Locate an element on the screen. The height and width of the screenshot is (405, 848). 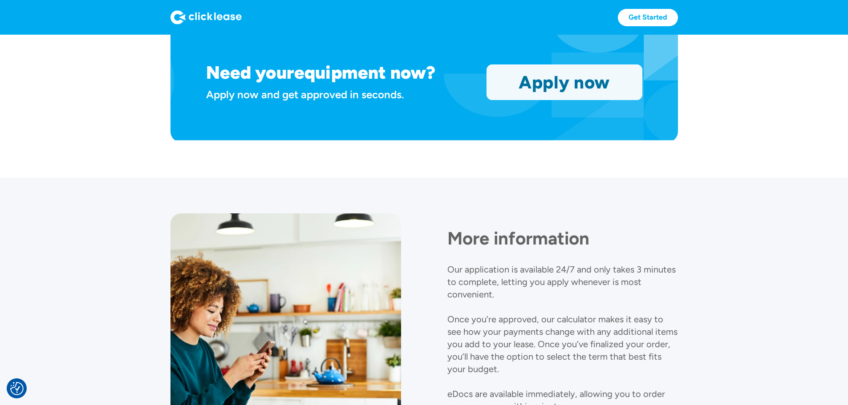
a: Get Started is located at coordinates (647, 17).